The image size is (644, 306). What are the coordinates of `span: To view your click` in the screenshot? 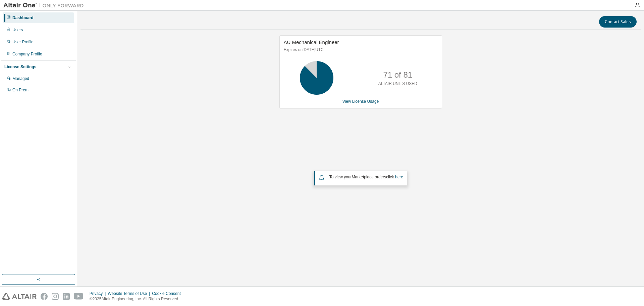 It's located at (366, 177).